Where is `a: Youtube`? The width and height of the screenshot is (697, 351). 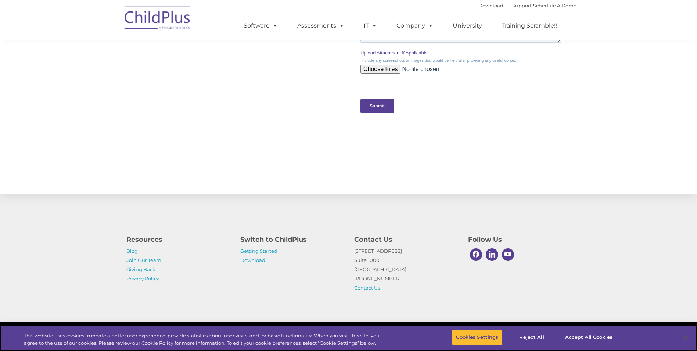
a: Youtube is located at coordinates (508, 254).